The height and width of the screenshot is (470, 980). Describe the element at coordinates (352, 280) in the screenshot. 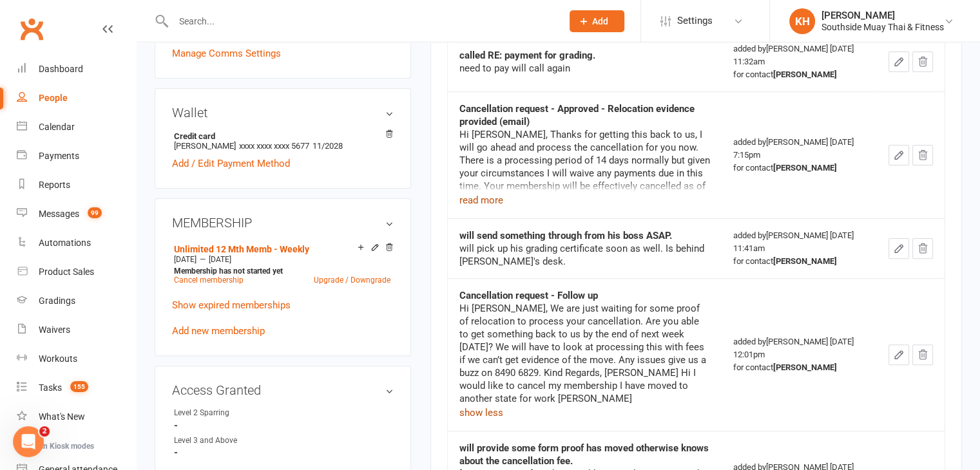

I see `a: Upgrade / Downgrade` at that location.